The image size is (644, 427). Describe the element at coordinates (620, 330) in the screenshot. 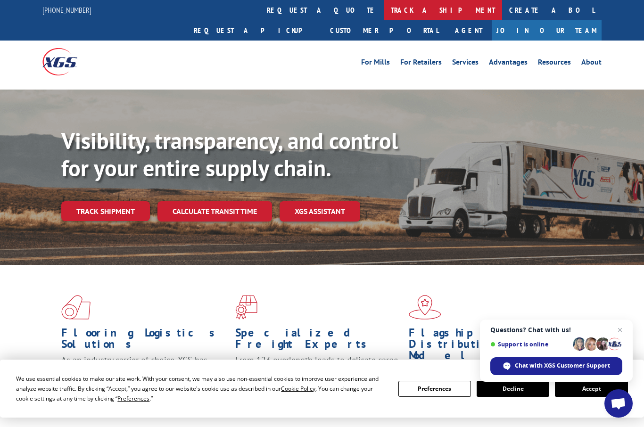

I see `span: Close chat` at that location.